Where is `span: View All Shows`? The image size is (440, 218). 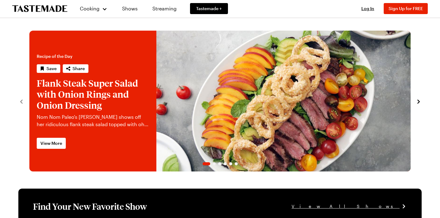
span: View All Shows is located at coordinates (346, 206).